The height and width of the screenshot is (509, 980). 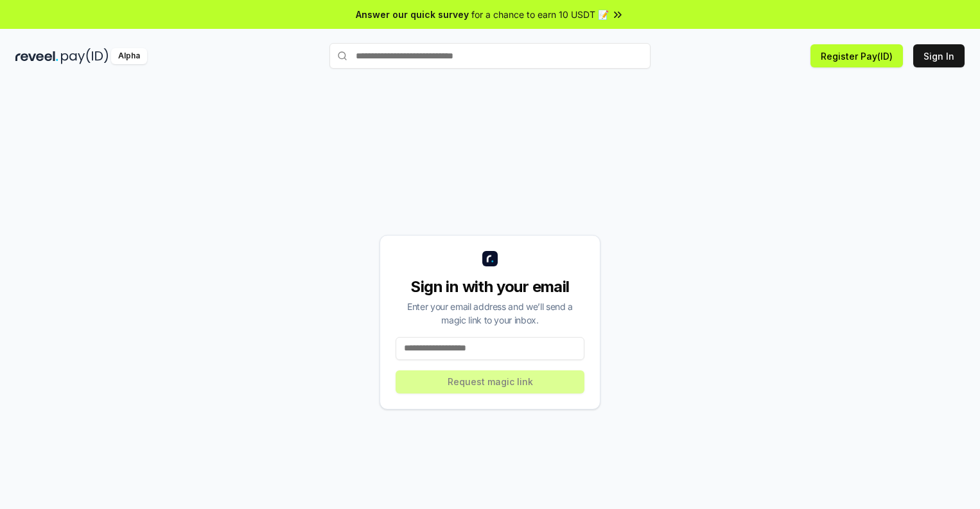 What do you see at coordinates (939, 56) in the screenshot?
I see `button: Sign In` at bounding box center [939, 56].